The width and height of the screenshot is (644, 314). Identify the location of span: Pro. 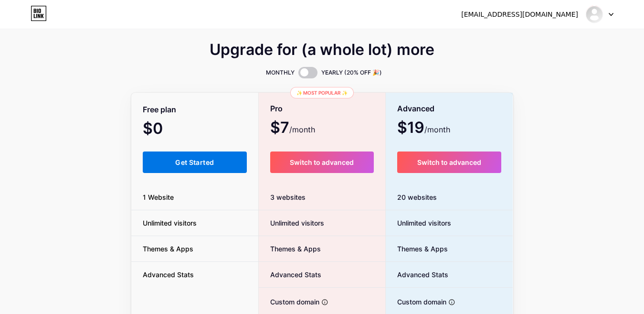
(276, 108).